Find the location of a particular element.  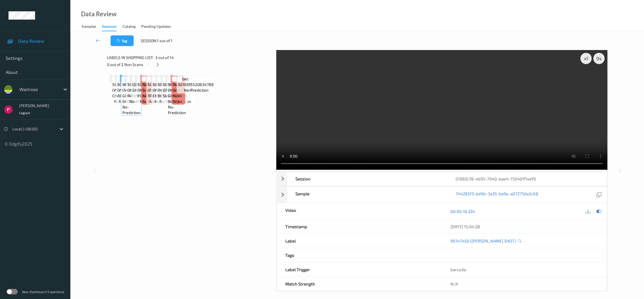

span: 1 out of 1 is located at coordinates (165, 41).